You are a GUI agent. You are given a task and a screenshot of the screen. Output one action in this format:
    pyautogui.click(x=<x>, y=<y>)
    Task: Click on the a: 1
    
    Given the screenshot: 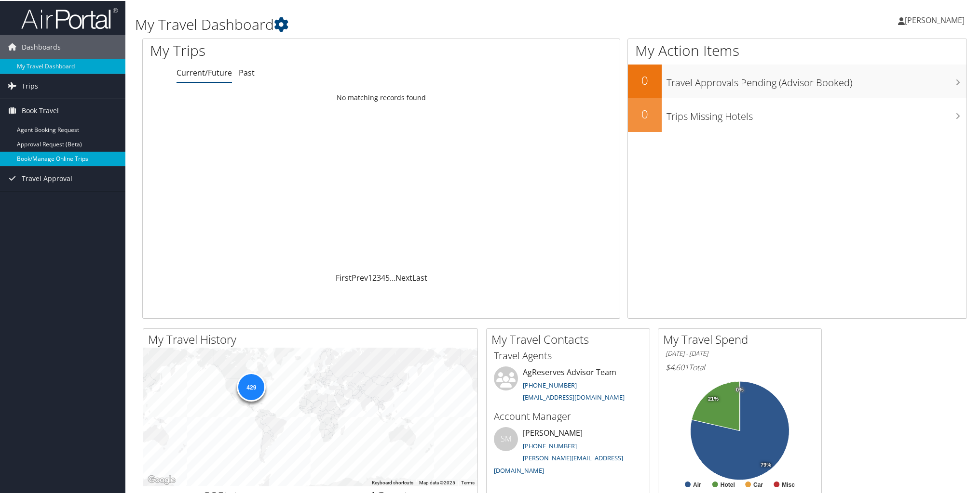 What is the action you would take?
    pyautogui.click(x=370, y=277)
    